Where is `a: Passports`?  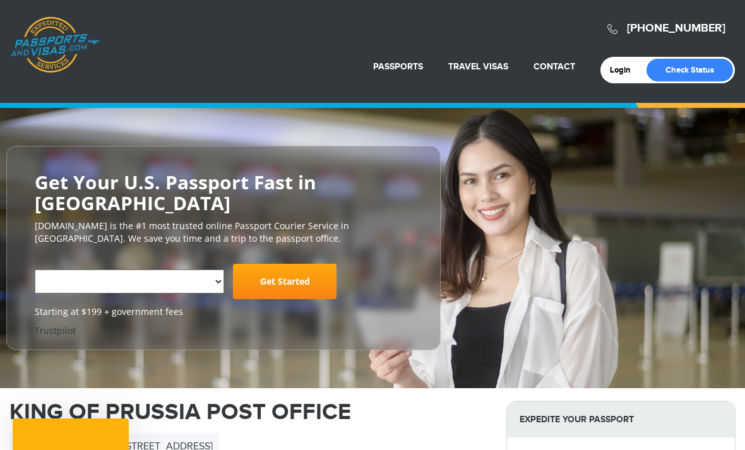 a: Passports is located at coordinates (398, 66).